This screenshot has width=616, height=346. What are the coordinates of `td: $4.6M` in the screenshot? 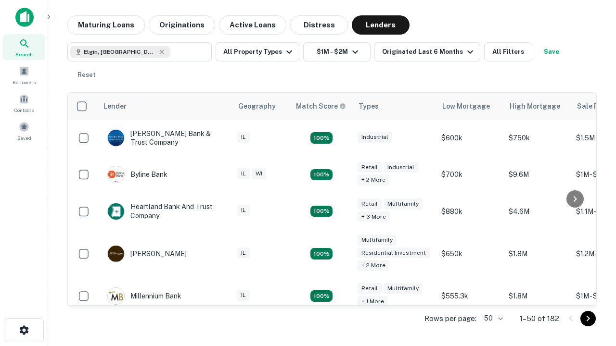 It's located at (537, 211).